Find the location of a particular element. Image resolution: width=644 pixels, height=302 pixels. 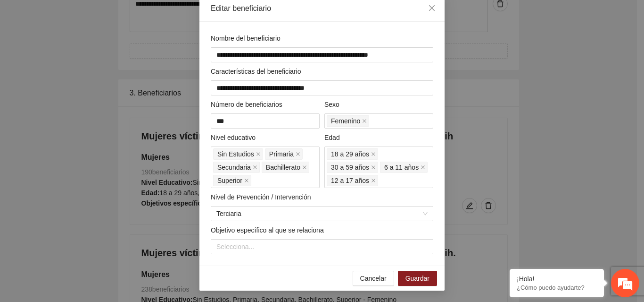

div: Minimizar ventana de chat en vivo is located at coordinates (166, 16).